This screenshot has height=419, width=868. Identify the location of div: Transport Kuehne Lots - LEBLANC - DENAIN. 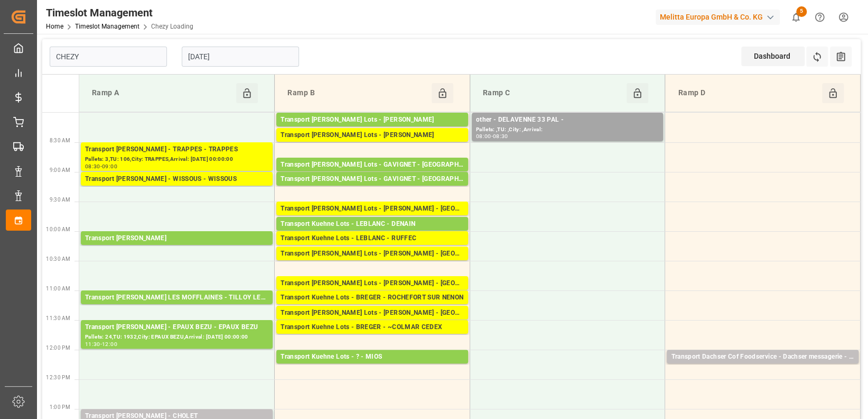
(372, 224).